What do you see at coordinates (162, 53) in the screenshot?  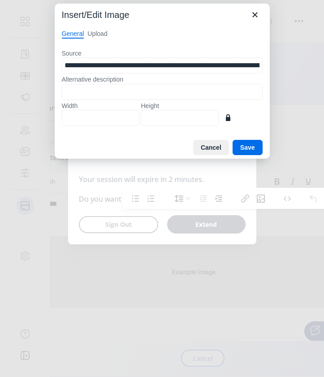 I see `label: Source` at bounding box center [162, 53].